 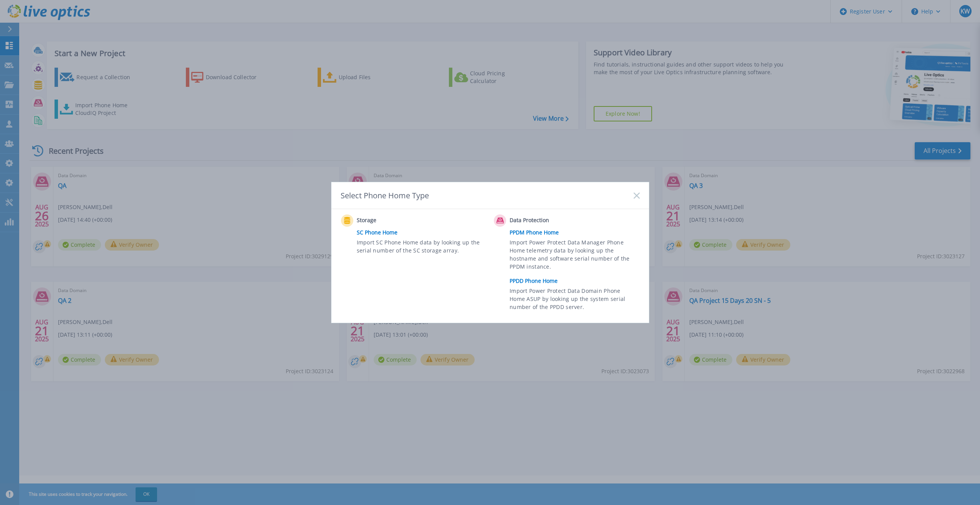 I want to click on a: PPDD Phone Home, so click(x=576, y=281).